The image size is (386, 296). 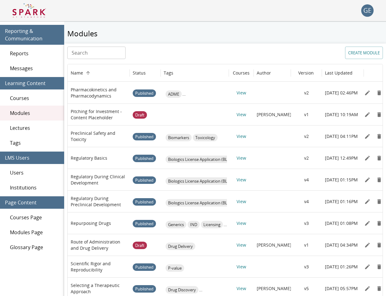 What do you see at coordinates (32, 158) in the screenshot?
I see `span: LMS Users` at bounding box center [32, 158].